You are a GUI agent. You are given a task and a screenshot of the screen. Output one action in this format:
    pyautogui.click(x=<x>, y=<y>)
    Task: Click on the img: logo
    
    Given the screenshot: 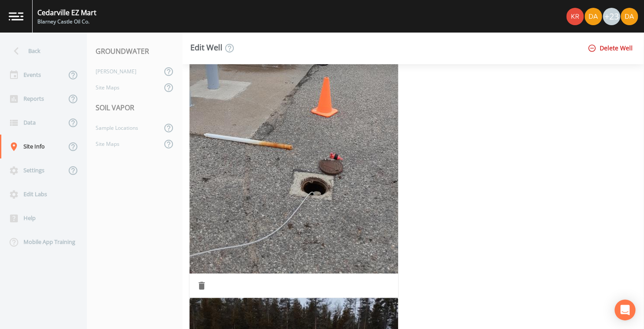 What is the action you would take?
    pyautogui.click(x=16, y=16)
    